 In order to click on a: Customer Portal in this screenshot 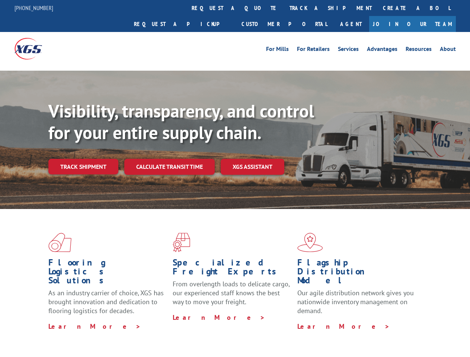, I will do `click(284, 24)`.